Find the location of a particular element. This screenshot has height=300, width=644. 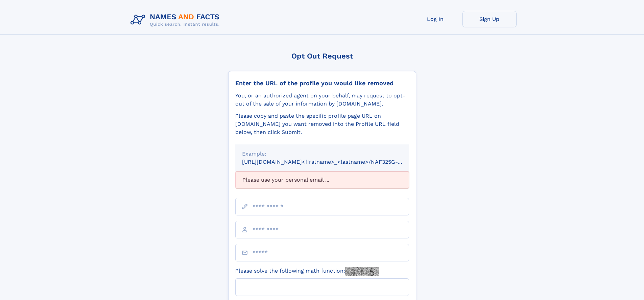

a: Log In is located at coordinates (435, 19).